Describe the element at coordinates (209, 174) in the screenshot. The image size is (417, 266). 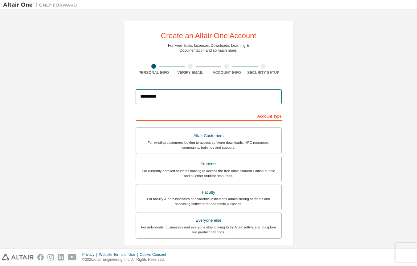
I see `div: For currently enrolled students looking to access the free Altair Student Edition bundle and all ...` at that location.